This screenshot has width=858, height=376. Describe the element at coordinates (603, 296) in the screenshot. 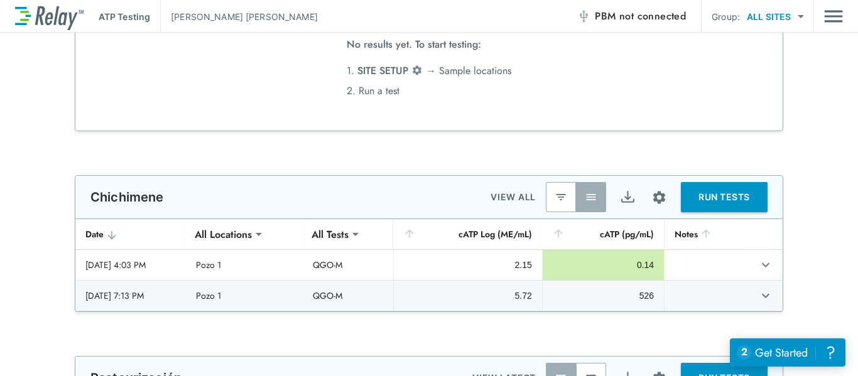

I see `div: 526` at that location.